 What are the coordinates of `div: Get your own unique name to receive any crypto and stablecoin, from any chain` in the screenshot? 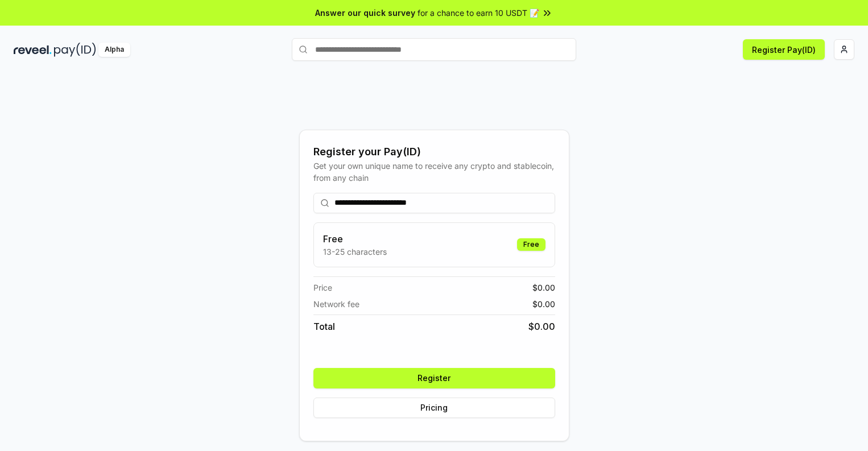 It's located at (434, 171).